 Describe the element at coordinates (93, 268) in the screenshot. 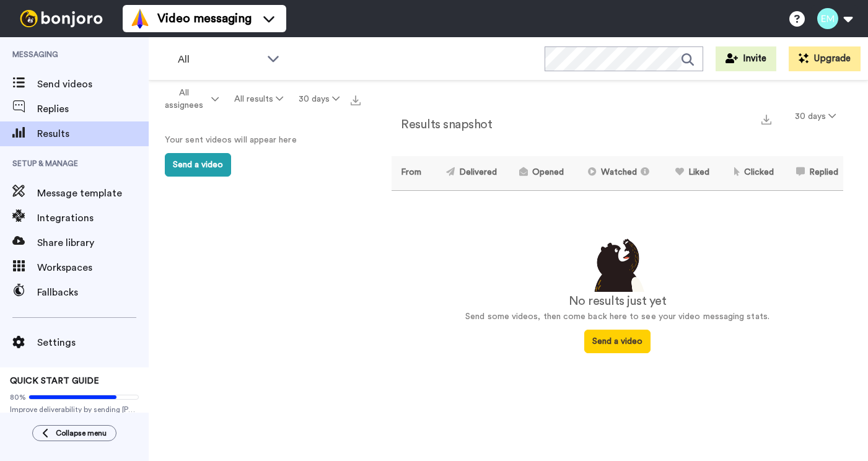

I see `span: Workspaces` at that location.